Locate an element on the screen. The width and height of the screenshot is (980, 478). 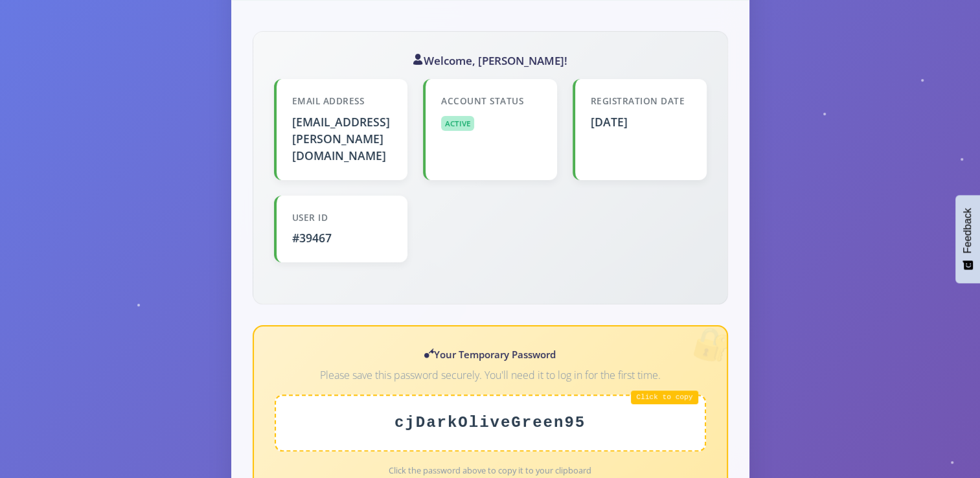
div: cjDarkOliveGreen95 is located at coordinates (490, 423).